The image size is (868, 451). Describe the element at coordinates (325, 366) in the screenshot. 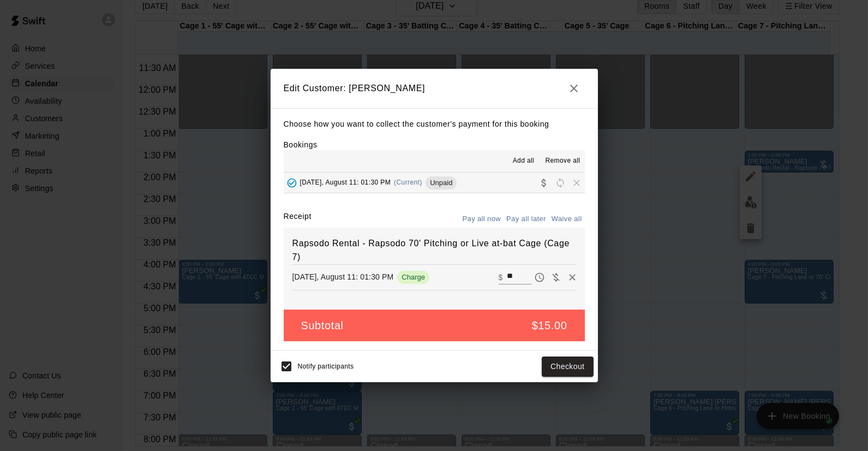

I see `span: Notify participants` at that location.